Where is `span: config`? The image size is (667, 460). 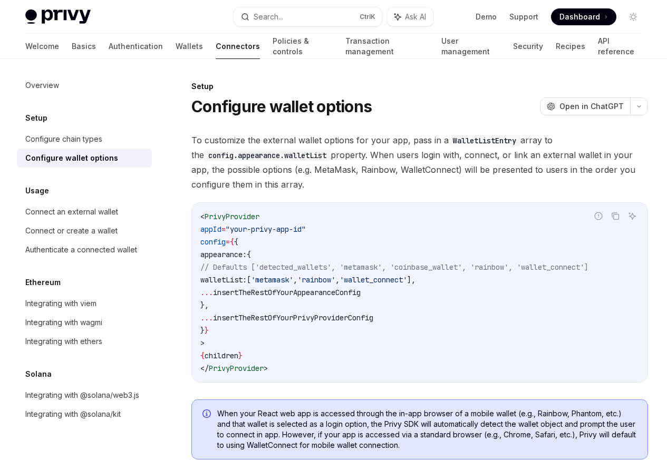
span: config is located at coordinates (213, 242).